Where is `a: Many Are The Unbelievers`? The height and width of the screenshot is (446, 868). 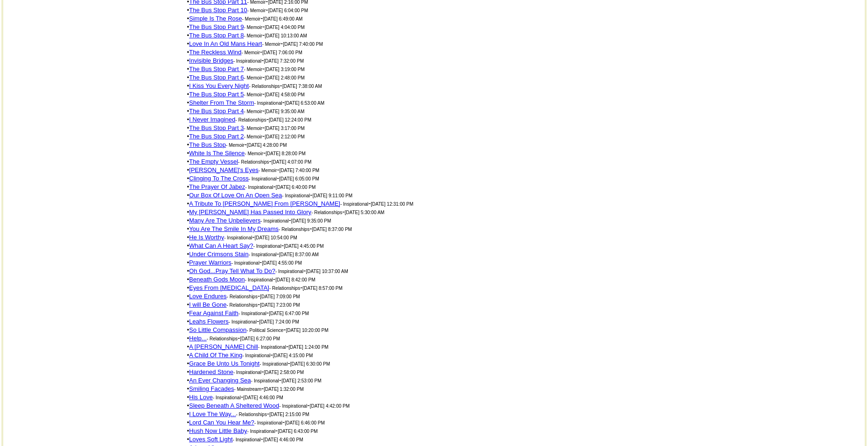 a: Many Are The Unbelievers is located at coordinates (225, 220).